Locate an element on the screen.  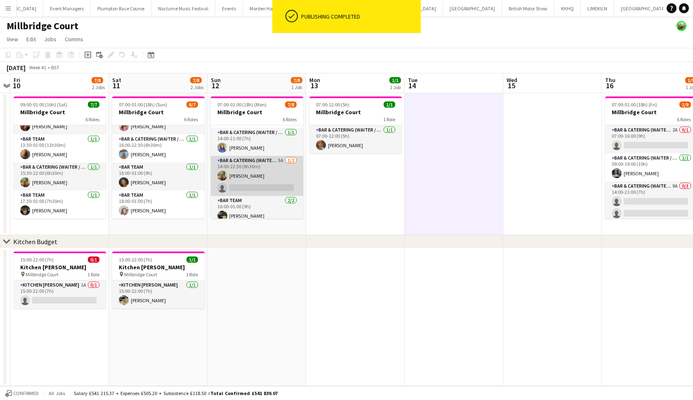
span: View is located at coordinates (12, 39).